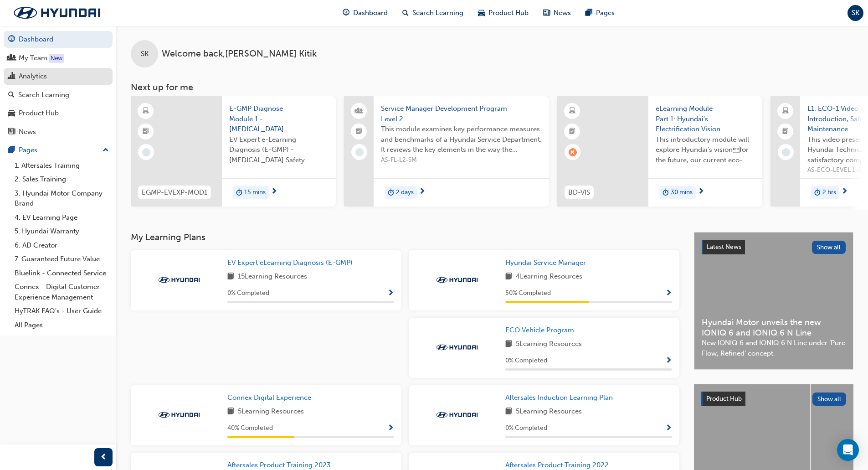 This screenshot has width=868, height=470. What do you see at coordinates (547, 263) in the screenshot?
I see `a: Hyundai Service Manager` at bounding box center [547, 263].